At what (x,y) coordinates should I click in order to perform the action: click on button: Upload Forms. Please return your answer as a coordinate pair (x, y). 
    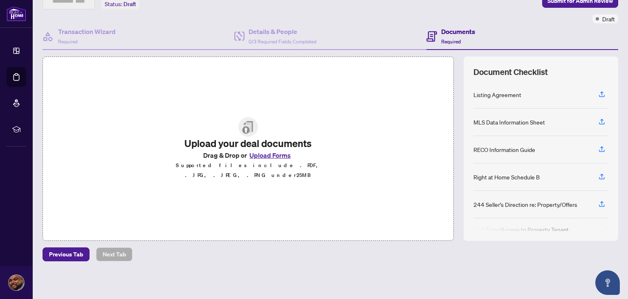
    Looking at the image, I should click on (270, 155).